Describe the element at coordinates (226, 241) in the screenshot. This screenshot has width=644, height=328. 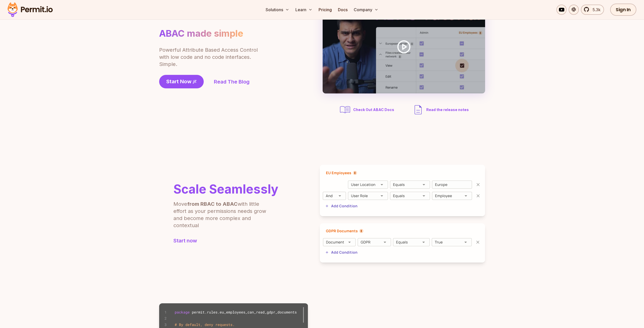
I see `a: Start now` at that location.